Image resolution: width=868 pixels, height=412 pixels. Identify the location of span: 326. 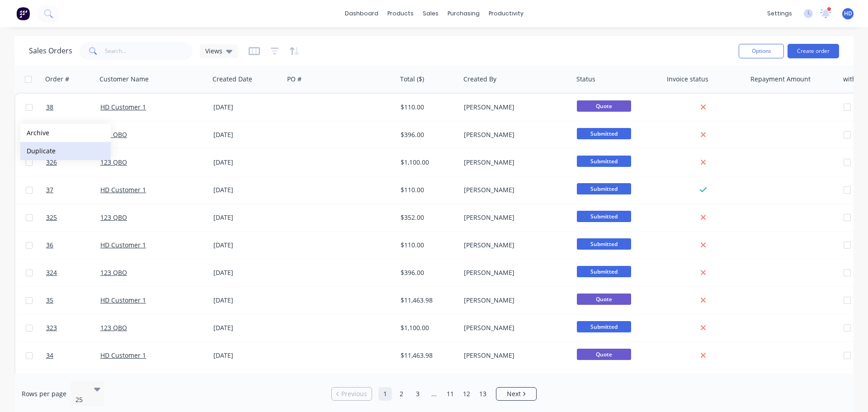
(52, 162).